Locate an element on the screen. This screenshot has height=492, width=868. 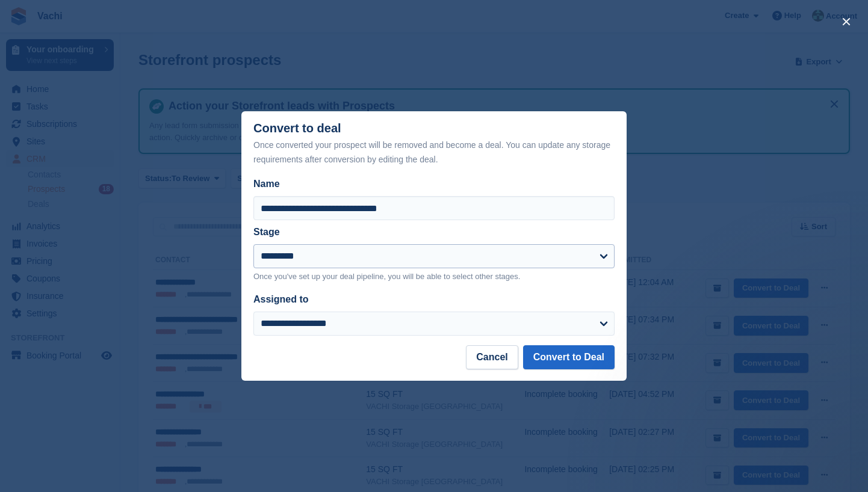
p: Once you've set up your deal pipeline, you will be able to select other stages. is located at coordinates (434, 277).